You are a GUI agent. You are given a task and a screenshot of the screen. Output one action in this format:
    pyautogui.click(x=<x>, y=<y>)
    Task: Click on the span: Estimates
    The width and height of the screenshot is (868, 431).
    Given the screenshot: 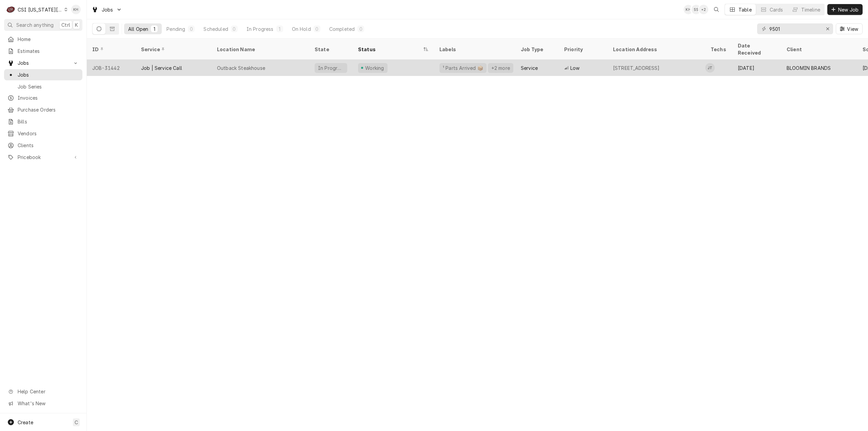 What is the action you would take?
    pyautogui.click(x=48, y=51)
    